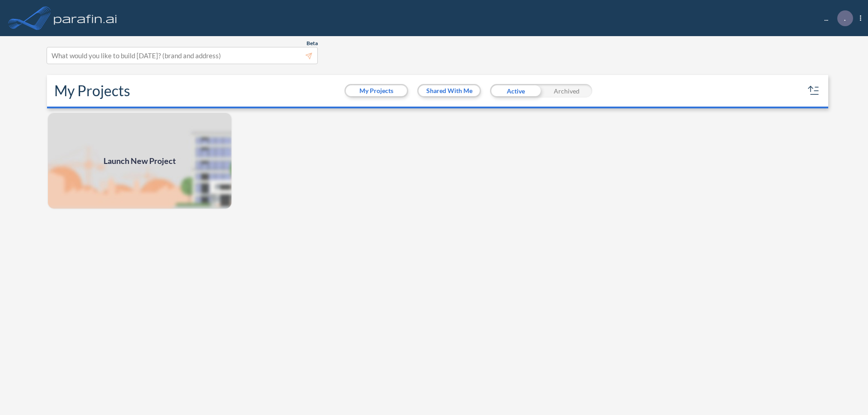 The image size is (868, 415). I want to click on button: sort, so click(814, 91).